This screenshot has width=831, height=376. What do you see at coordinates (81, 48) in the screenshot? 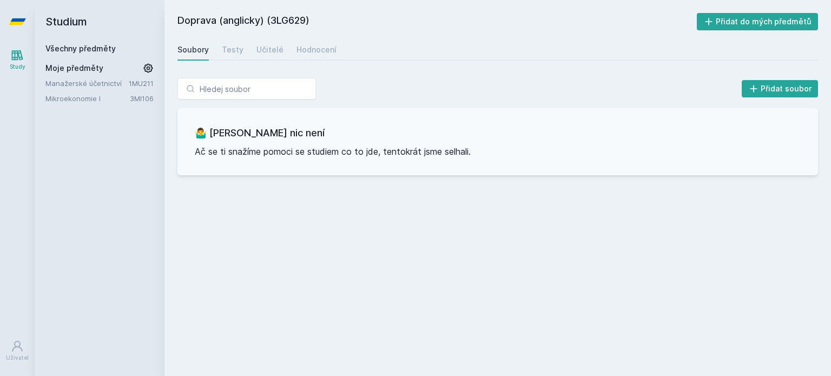
I see `a: Všechny předměty` at bounding box center [81, 48].